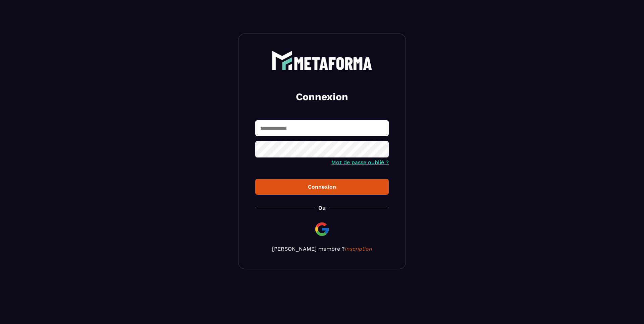 The height and width of the screenshot is (324, 644). I want to click on a: Mot de passe oublié ?, so click(360, 162).